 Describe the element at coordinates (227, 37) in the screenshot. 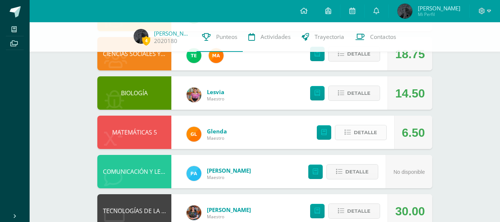

I see `span: Punteos` at that location.